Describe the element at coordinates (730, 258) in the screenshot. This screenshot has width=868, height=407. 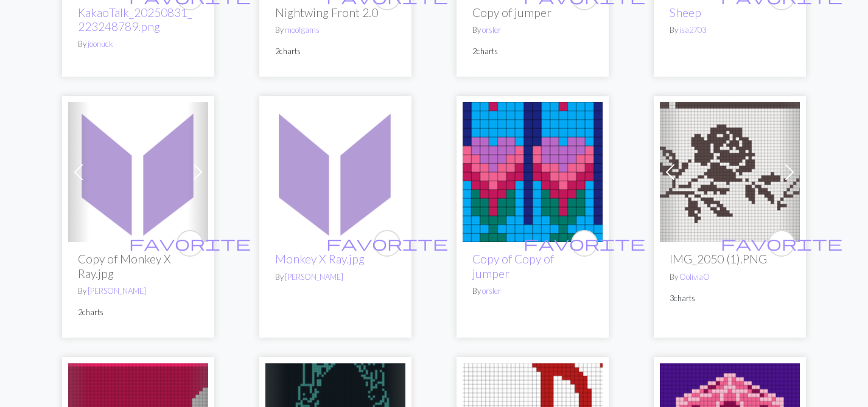
I see `h2: IMG_2050 (1).PNG` at that location.